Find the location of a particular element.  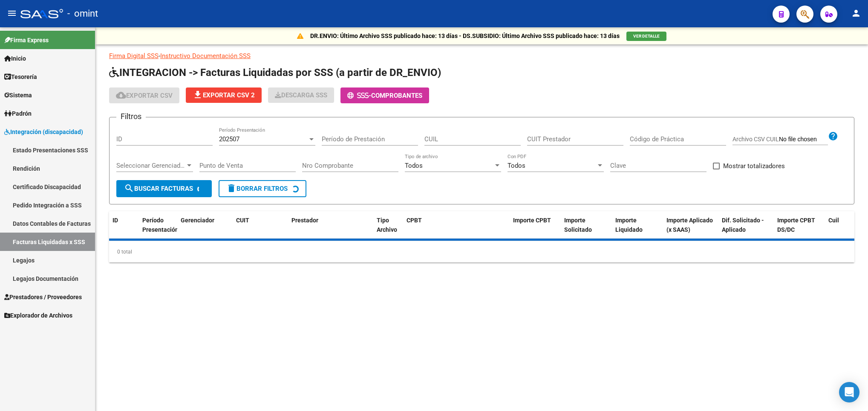

mat-icon: delete is located at coordinates (231, 188).